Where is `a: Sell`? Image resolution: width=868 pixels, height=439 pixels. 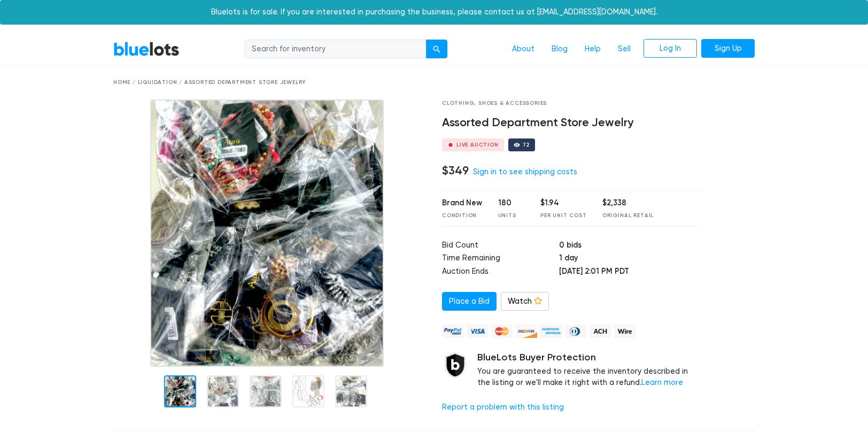
a: Sell is located at coordinates (624, 49).